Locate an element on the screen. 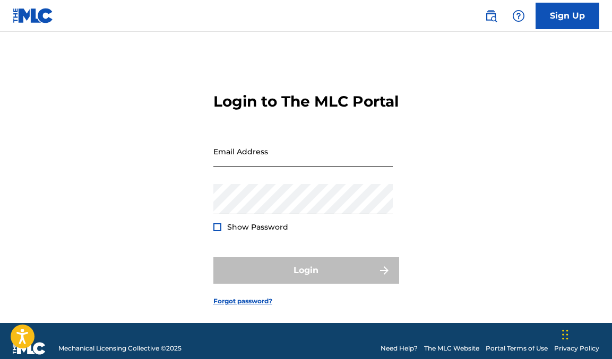 This screenshot has width=612, height=359. a: Need Help? is located at coordinates (399, 349).